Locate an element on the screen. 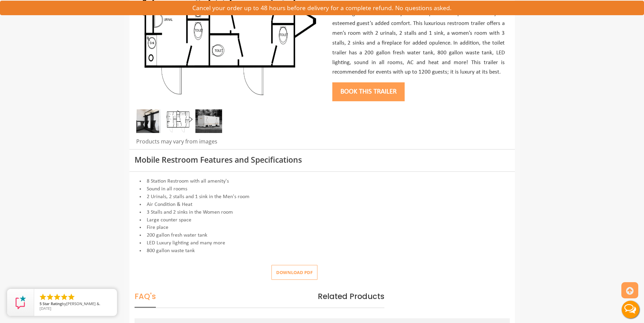 This screenshot has height=323, width=644. span: Related Products is located at coordinates (351, 297).